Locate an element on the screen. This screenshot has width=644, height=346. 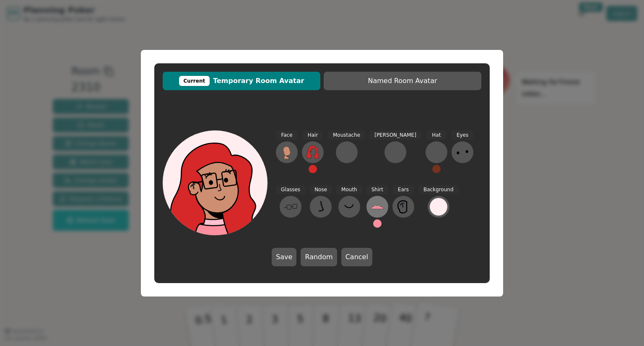
span: Ears is located at coordinates (403, 190).